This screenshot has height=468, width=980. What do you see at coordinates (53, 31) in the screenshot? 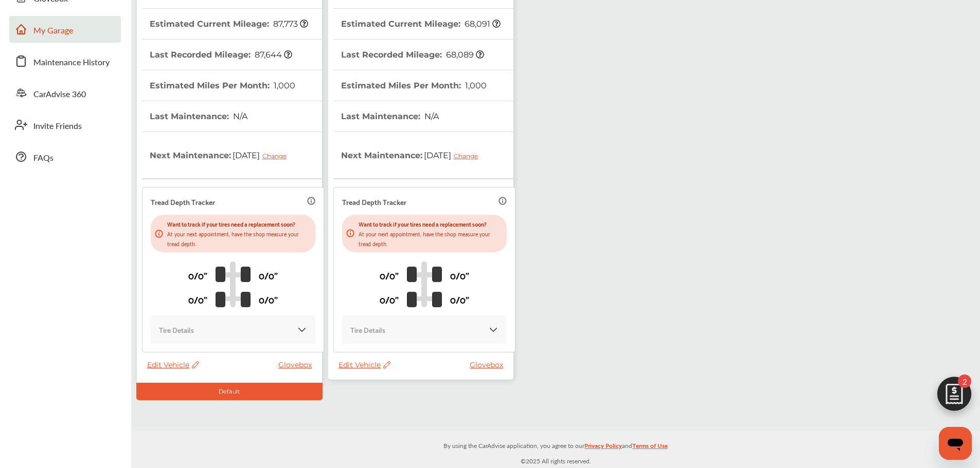
I see `span: My Garage` at bounding box center [53, 31].